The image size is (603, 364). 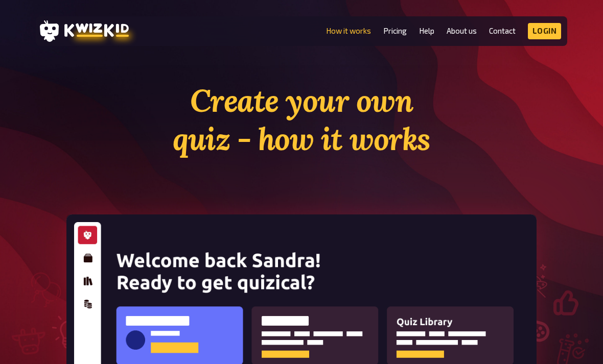 What do you see at coordinates (545, 31) in the screenshot?
I see `a: Login` at bounding box center [545, 31].